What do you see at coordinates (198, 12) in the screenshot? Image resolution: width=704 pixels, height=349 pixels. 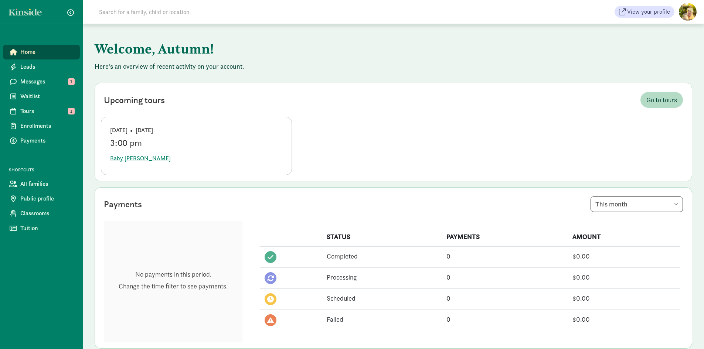 I see `input: Search for a family, child or location` at bounding box center [198, 12].